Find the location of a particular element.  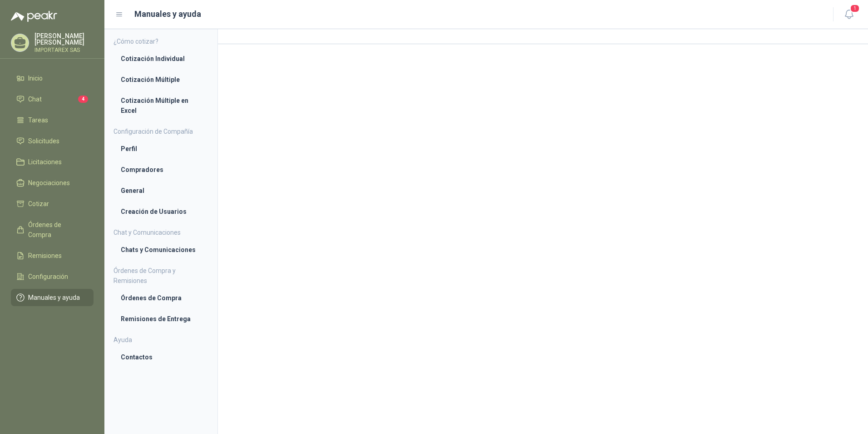

span: 4 is located at coordinates (83, 99).